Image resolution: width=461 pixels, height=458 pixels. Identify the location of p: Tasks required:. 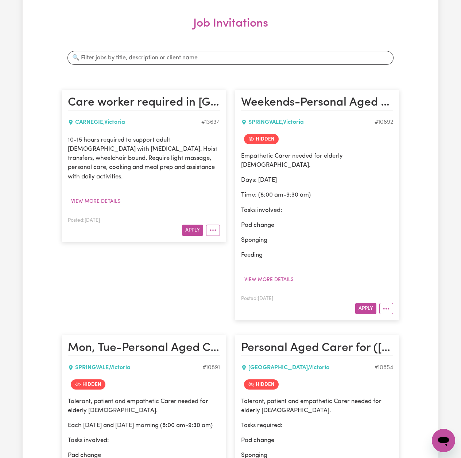
(317, 426).